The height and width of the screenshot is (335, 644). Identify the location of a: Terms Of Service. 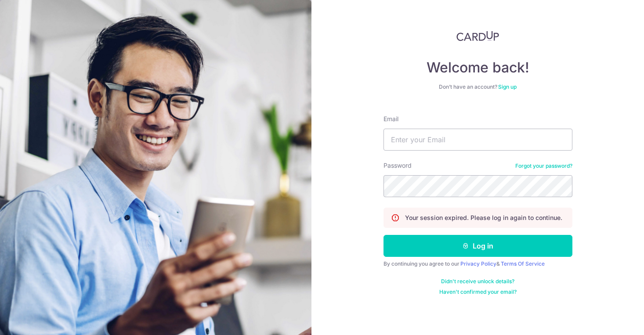
(523, 264).